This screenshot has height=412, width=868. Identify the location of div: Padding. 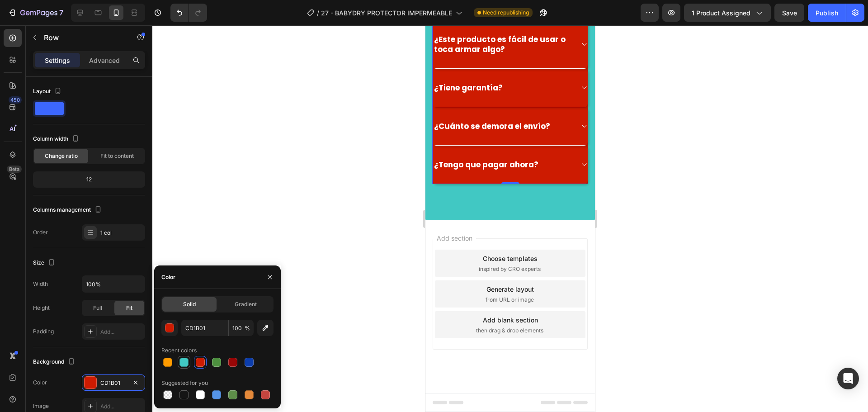
(43, 331).